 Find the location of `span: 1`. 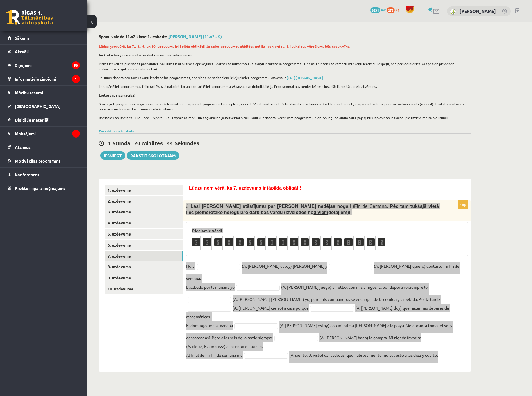

span: 1 is located at coordinates (109, 143).